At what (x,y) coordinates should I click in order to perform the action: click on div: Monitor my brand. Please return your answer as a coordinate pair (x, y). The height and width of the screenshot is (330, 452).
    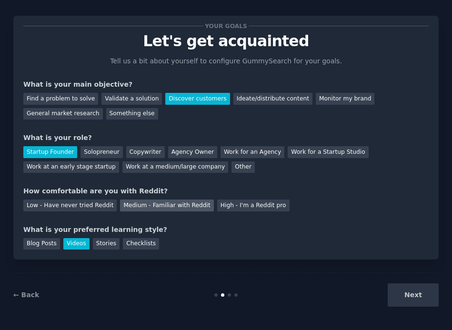
    Looking at the image, I should click on (345, 99).